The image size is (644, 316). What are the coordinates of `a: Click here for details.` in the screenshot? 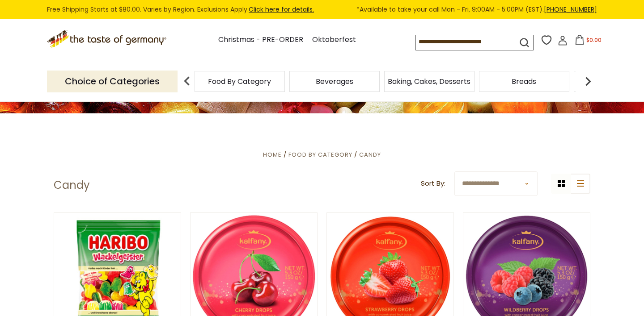 It's located at (281, 9).